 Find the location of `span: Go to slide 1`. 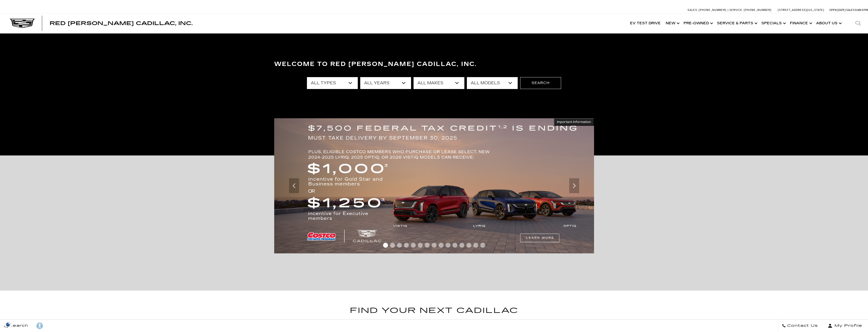

span: Go to slide 1 is located at coordinates (386, 245).